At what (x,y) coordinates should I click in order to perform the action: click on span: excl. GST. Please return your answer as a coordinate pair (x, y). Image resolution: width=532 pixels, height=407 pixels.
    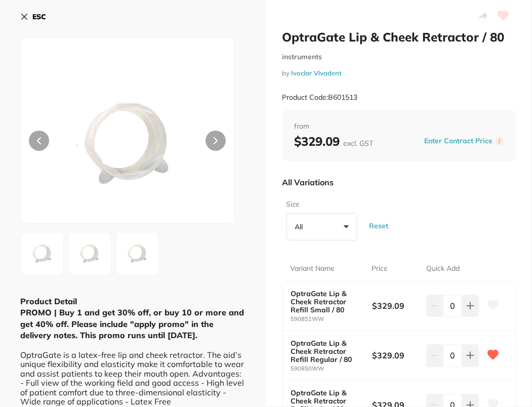
    Looking at the image, I should click on (359, 143).